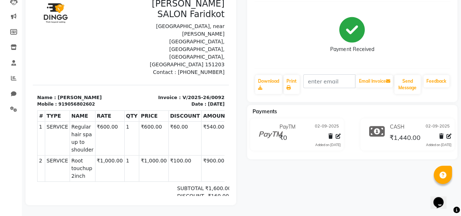 The height and width of the screenshot is (216, 461). Describe the element at coordinates (152, 154) in the screenshot. I see `td: ₹60.00` at that location.